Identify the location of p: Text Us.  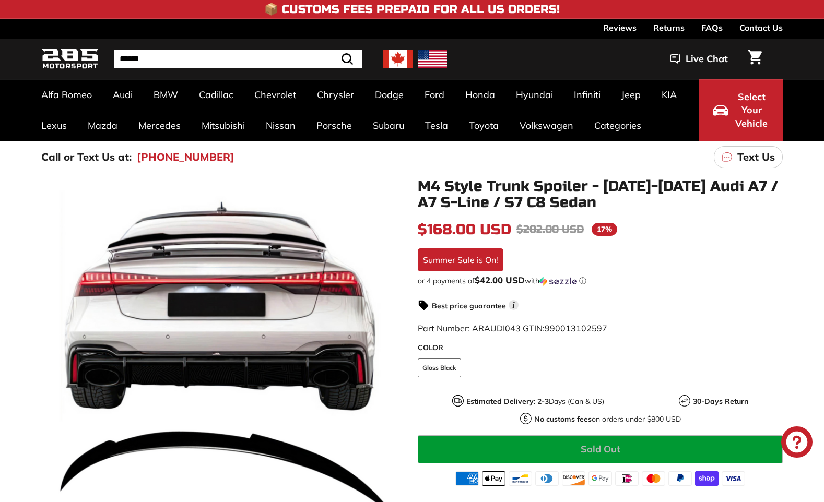
(756, 157).